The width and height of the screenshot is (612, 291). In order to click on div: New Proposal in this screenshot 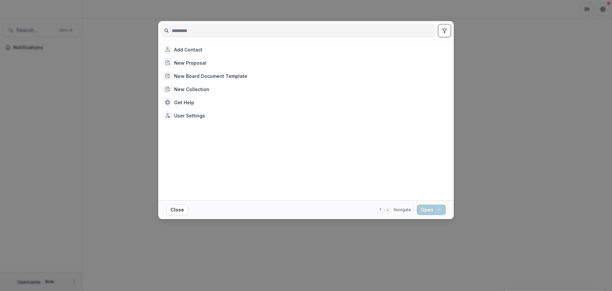, I will do `click(190, 63)`.